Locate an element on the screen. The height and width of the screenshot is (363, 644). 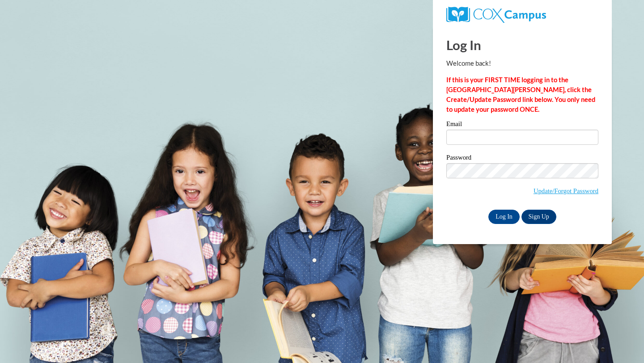
label: Email is located at coordinates (522, 125).